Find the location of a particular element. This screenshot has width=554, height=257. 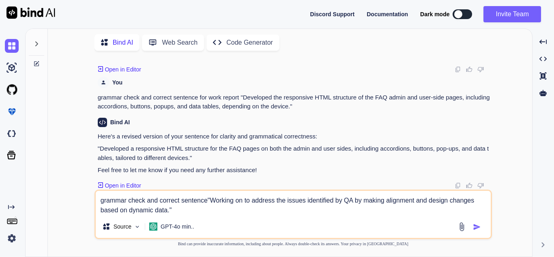

img: darkCloudIdeIcon is located at coordinates (12, 133).